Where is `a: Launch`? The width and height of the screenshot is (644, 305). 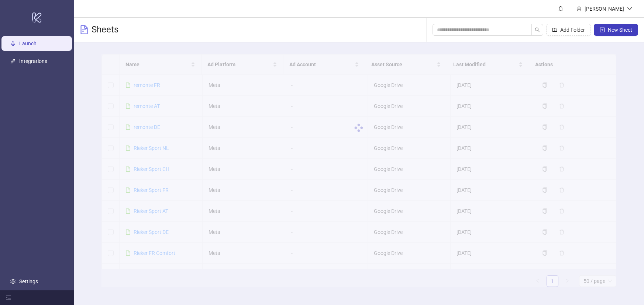 a: Launch is located at coordinates (28, 43).